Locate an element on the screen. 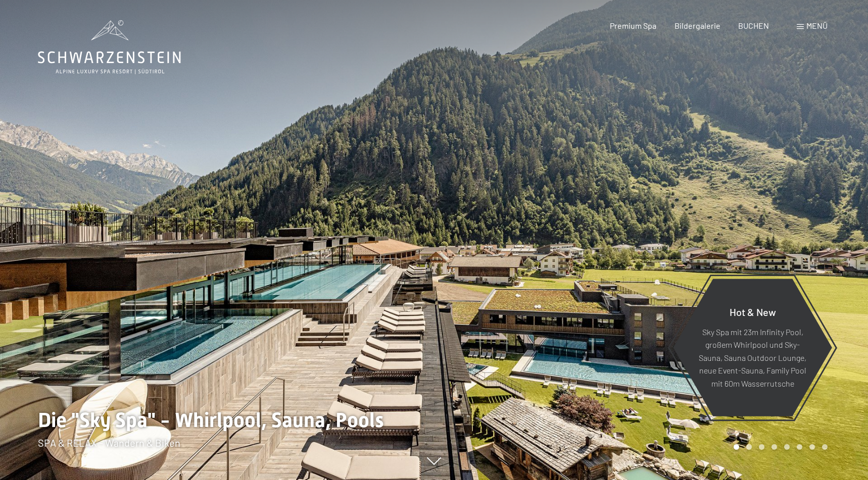 The width and height of the screenshot is (868, 480). div: Carousel Page 7 is located at coordinates (812, 446).